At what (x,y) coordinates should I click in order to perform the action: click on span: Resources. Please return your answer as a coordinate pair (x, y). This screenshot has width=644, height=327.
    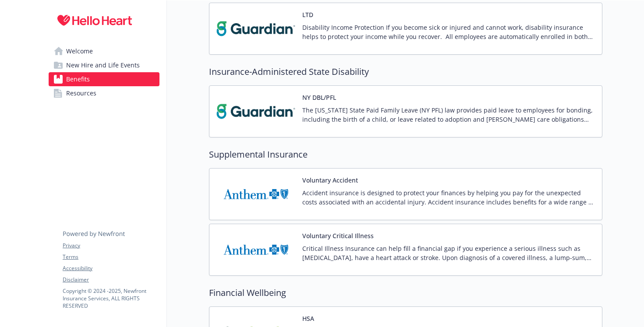
    Looking at the image, I should click on (81, 93).